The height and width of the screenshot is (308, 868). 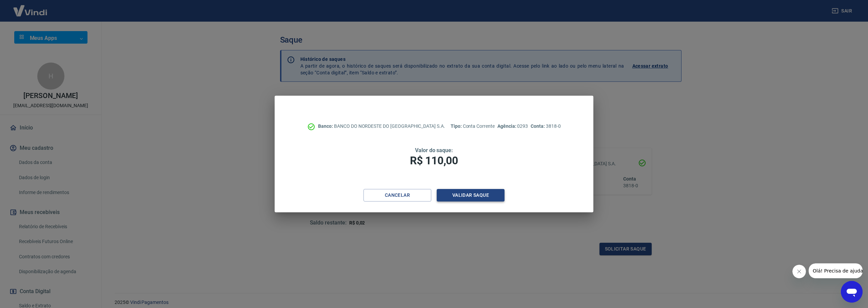 What do you see at coordinates (326, 126) in the screenshot?
I see `span: Banco:` at bounding box center [326, 126].